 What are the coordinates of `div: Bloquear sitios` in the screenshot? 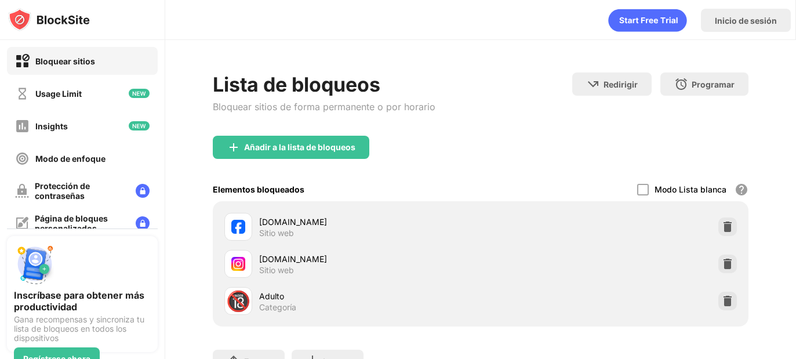 It's located at (65, 61).